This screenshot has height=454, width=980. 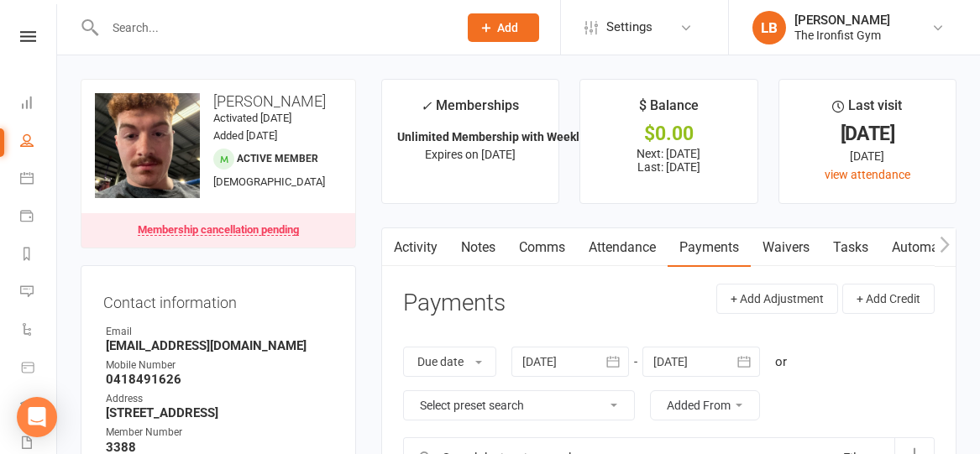 I want to click on a: Comms, so click(x=541, y=248).